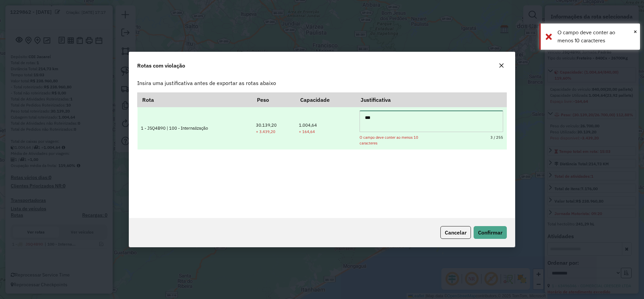 This screenshot has height=299, width=644. I want to click on small: + 164,64, so click(307, 132).